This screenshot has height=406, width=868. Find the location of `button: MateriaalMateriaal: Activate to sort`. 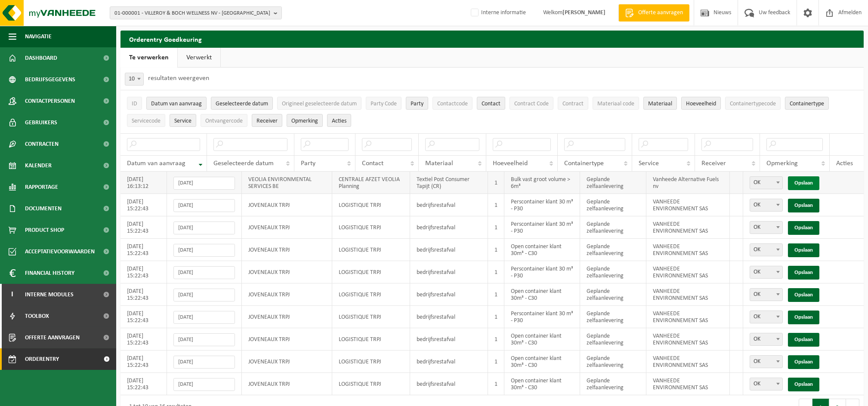

button: MateriaalMateriaal: Activate to sort is located at coordinates (660, 103).